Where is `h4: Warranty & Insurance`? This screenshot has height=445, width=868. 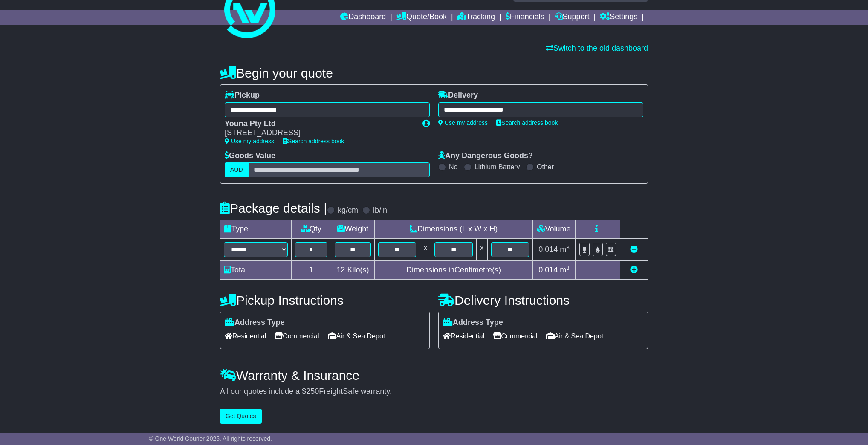
h4: Warranty & Insurance is located at coordinates (434, 376).